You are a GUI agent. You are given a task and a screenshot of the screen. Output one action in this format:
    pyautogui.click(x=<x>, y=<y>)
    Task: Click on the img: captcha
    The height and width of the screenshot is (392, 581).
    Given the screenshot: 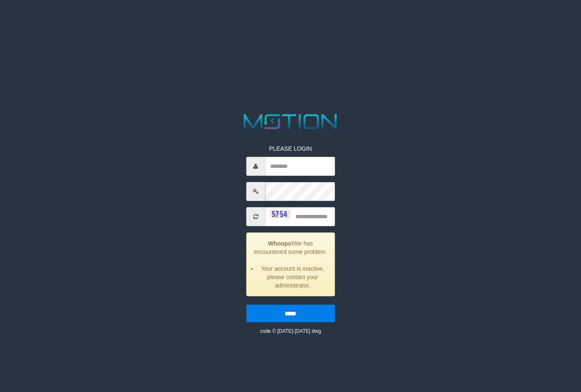 What is the action you would take?
    pyautogui.click(x=280, y=214)
    